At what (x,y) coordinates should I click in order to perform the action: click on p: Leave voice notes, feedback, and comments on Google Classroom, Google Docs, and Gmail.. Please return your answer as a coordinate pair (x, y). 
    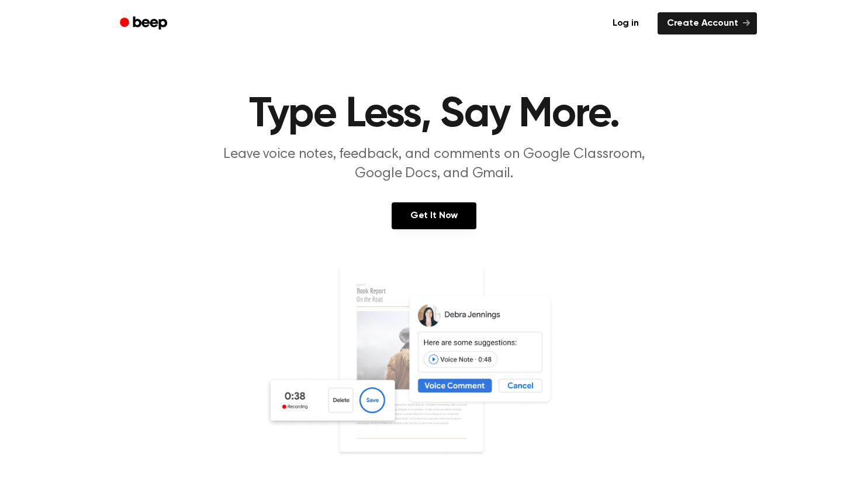
    Looking at the image, I should click on (434, 164).